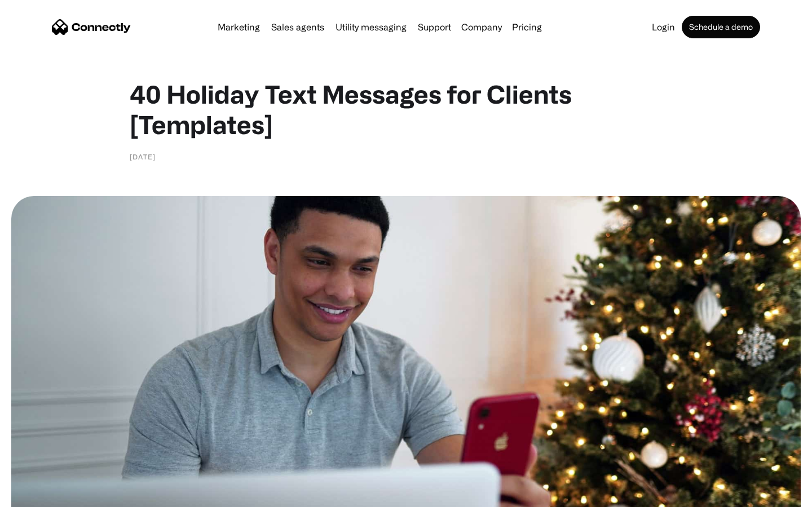  What do you see at coordinates (527, 27) in the screenshot?
I see `a: Pricing` at bounding box center [527, 27].